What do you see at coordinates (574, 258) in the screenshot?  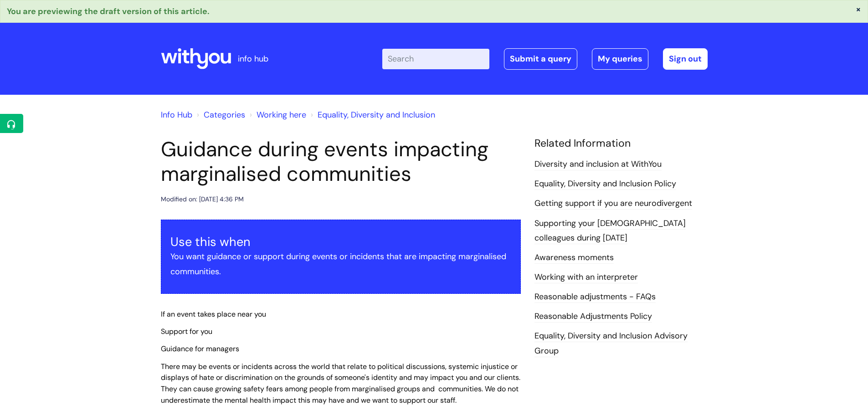 I see `a: Awareness moments` at bounding box center [574, 258].